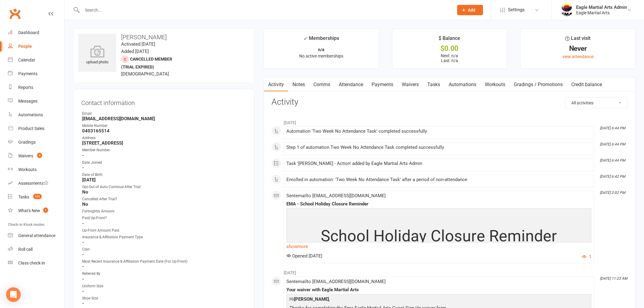 This screenshot has width=644, height=308. I want to click on div: Member Number, so click(164, 150).